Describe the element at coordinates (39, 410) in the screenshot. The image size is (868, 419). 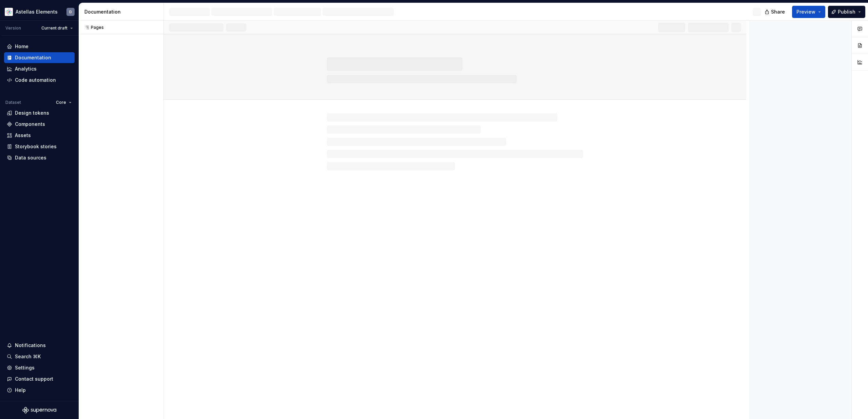
I see `a: Supernova Logo` at that location.